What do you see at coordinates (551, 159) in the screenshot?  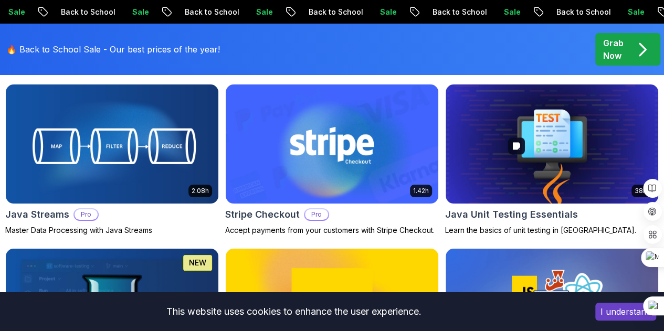 I see `a: Java Unit Testing Essentials card38mJava Unit Testing EssentialsLearn the basics of unit testing ...` at bounding box center [551, 159].